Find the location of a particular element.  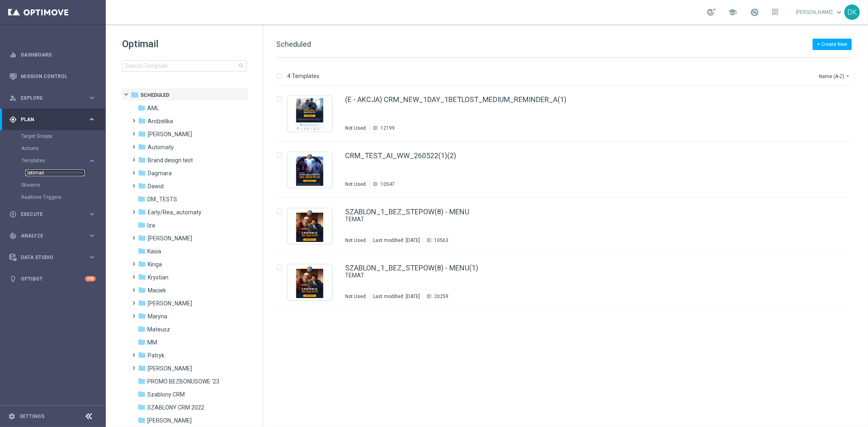

a: SZABLON_1_BEZ_STEPOW(8) - MENU(1) is located at coordinates (411, 268).